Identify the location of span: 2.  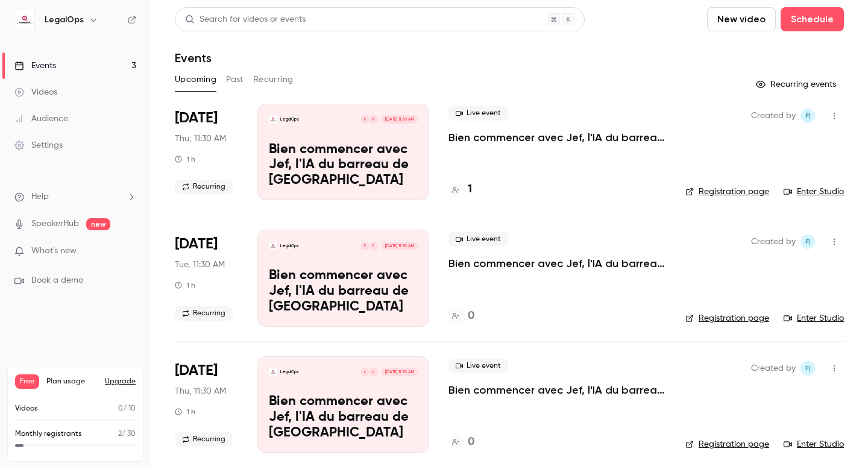
(120, 434).